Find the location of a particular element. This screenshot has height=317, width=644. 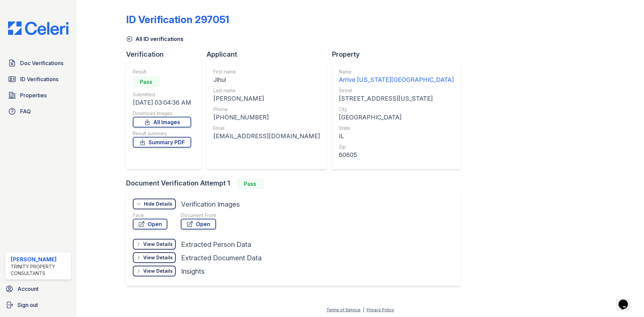

div: 60605 is located at coordinates (396, 155).